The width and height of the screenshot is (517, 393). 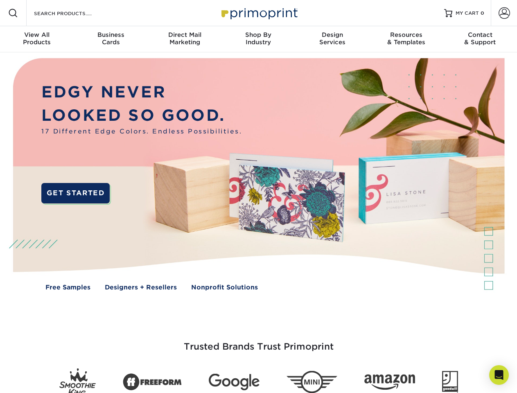 I want to click on a: Shop ByIndustry, so click(x=258, y=39).